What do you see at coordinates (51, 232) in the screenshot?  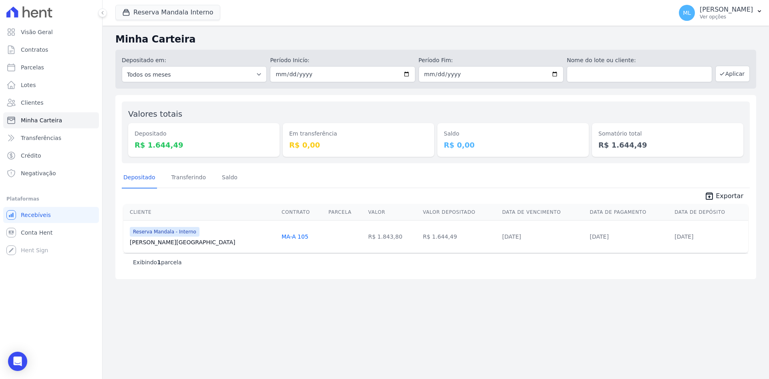 I see `a: Conta Hent` at bounding box center [51, 232].